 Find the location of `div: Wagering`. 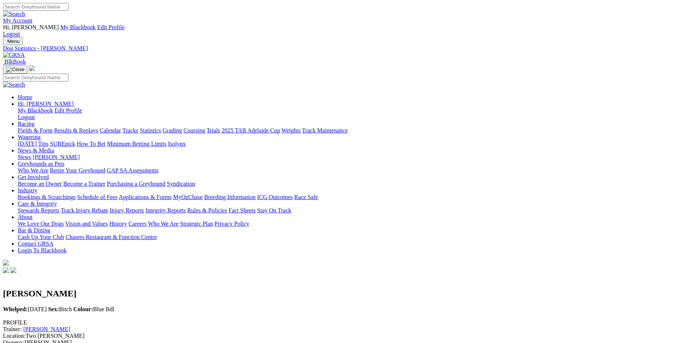

div: Wagering is located at coordinates (350, 144).